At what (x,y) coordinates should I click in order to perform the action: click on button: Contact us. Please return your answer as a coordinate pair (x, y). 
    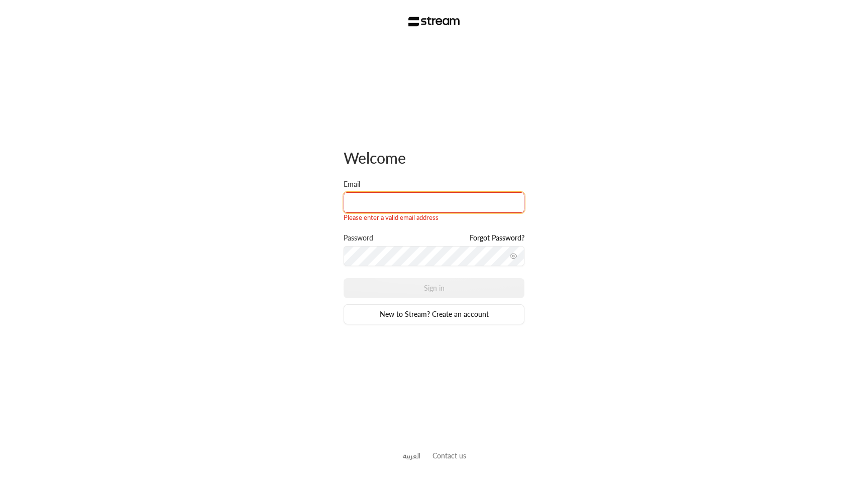
    Looking at the image, I should click on (449, 456).